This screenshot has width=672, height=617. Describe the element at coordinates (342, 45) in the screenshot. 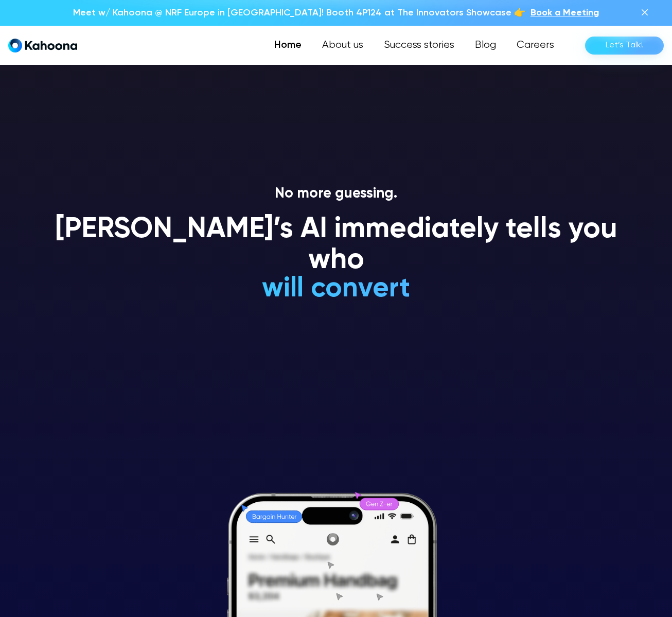

I see `a: About us` at that location.